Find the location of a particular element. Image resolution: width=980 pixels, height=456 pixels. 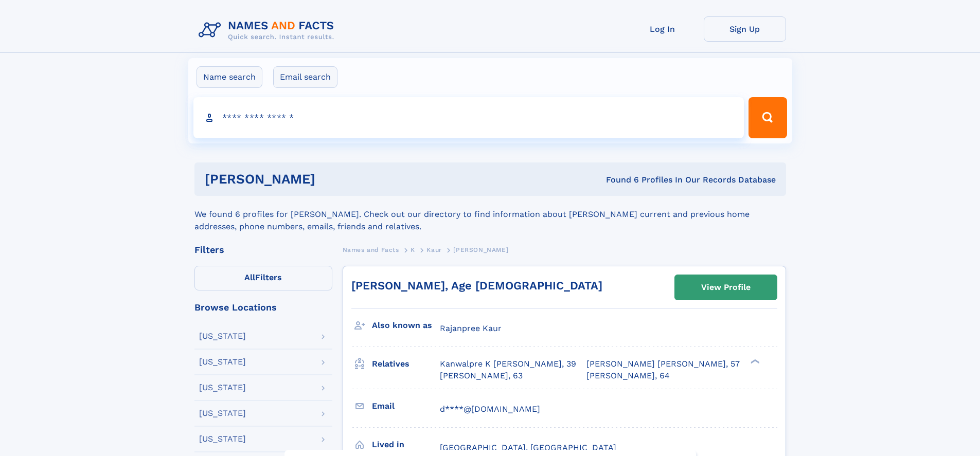

div: Found 6 Profiles In Our Records Database is located at coordinates (618, 180).